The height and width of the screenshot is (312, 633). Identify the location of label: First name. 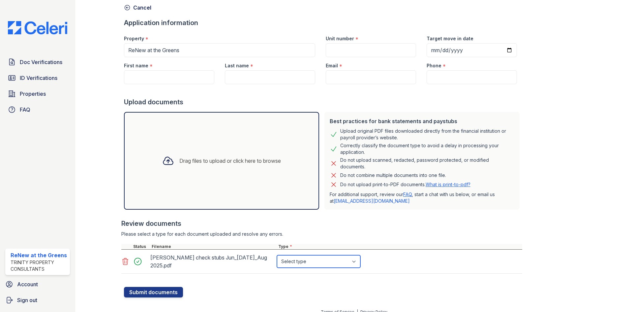
(136, 66).